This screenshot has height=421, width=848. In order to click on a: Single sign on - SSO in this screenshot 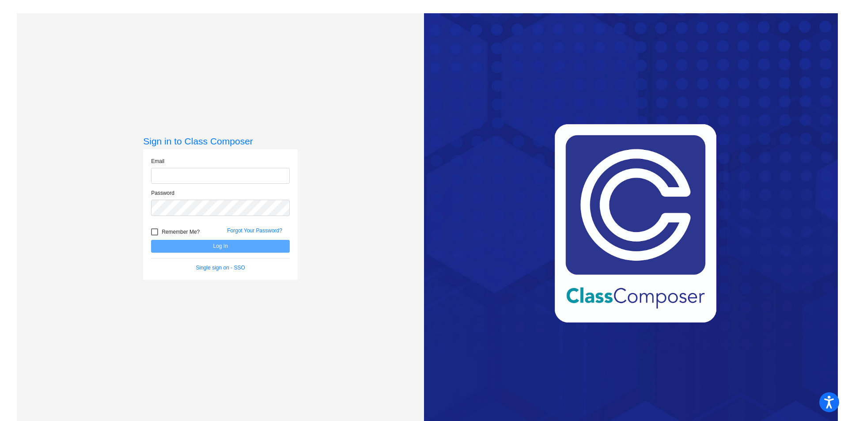, I will do `click(220, 268)`.